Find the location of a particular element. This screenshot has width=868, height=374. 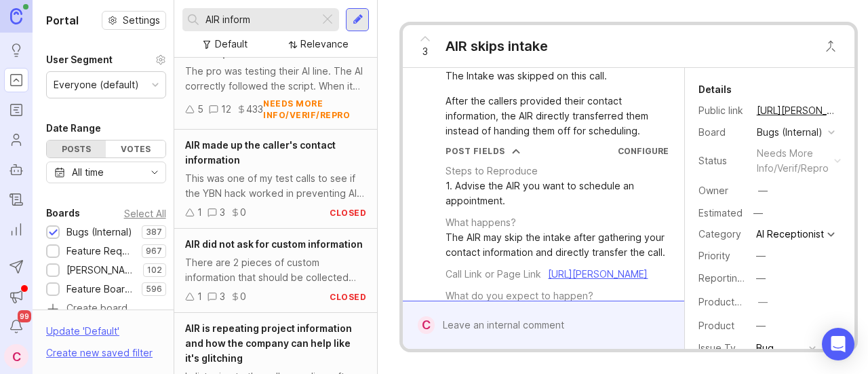

a: Configure is located at coordinates (643, 150).